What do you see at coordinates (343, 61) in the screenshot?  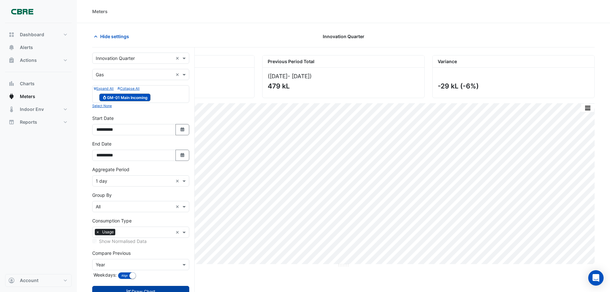 I see `div: Previous Period Total` at bounding box center [343, 61].